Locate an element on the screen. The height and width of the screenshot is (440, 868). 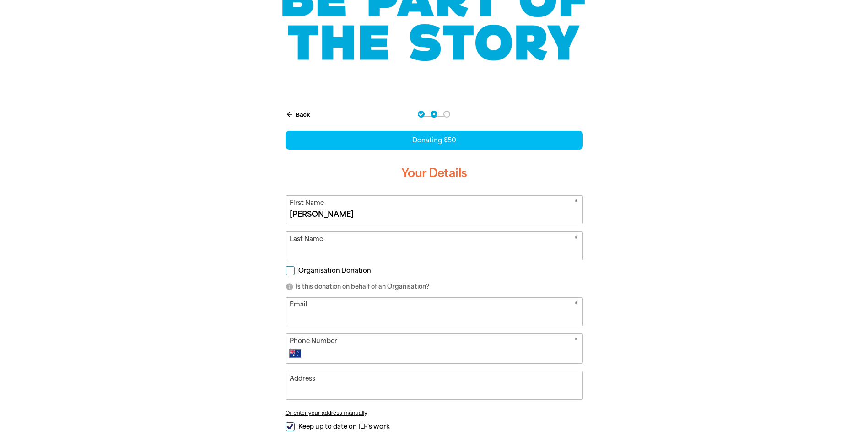
span: Keep up to date on ILF's work is located at coordinates (344, 426).